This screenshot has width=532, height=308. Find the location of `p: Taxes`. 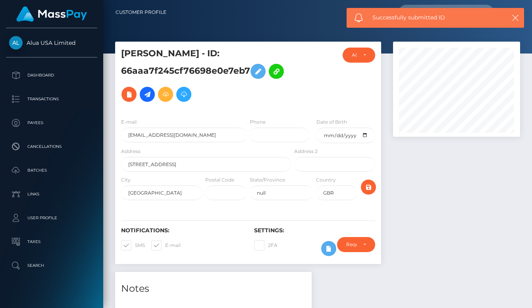

p: Taxes is located at coordinates (52, 242).